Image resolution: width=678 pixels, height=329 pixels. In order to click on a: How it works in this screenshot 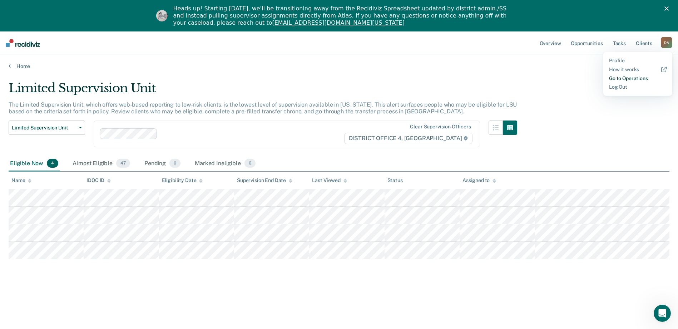, I will do `click(638, 69)`.